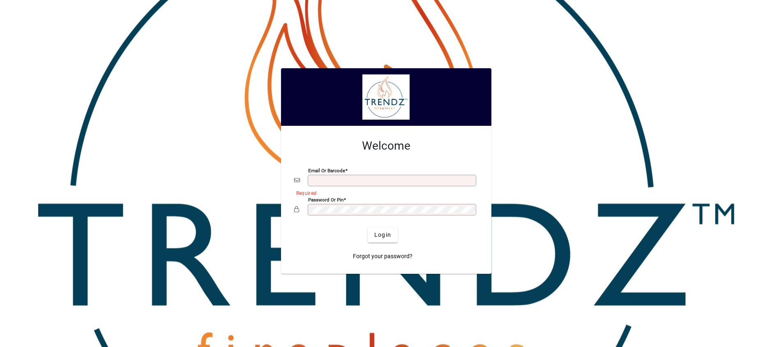 The height and width of the screenshot is (347, 772). Describe the element at coordinates (383, 235) in the screenshot. I see `span: Login` at that location.